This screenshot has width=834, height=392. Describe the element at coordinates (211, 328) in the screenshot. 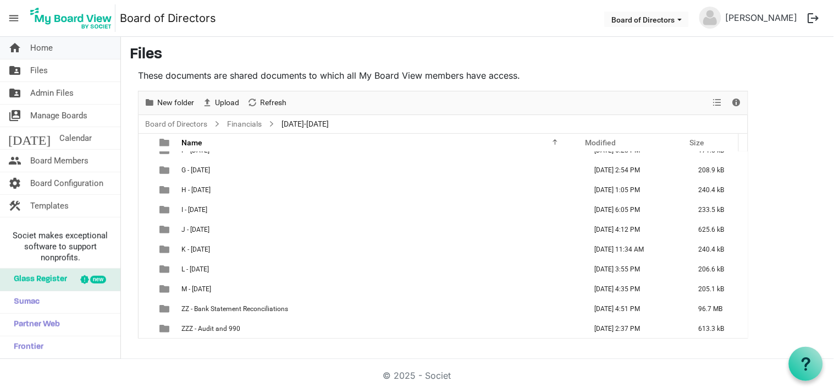

I see `span: ZZZ - Audit and 990` at that location.